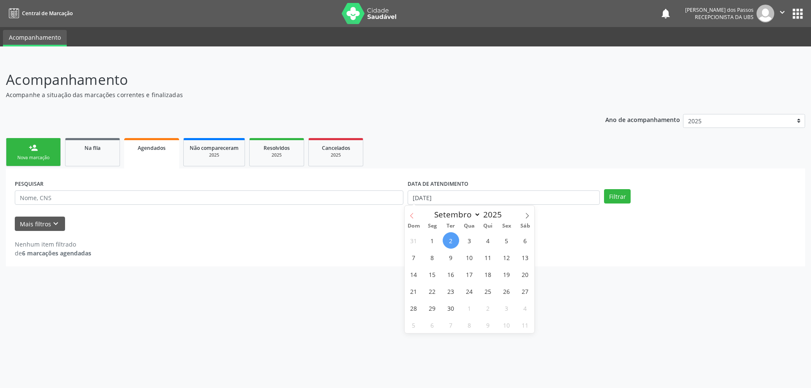 The height and width of the screenshot is (388, 811). What do you see at coordinates (642, 119) in the screenshot?
I see `p: Ano de acompanhamento` at bounding box center [642, 119].